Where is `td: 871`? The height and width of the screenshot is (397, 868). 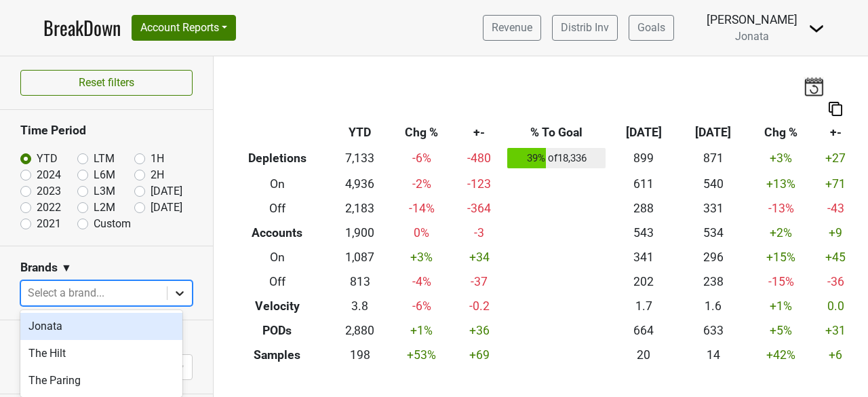 td: 871 is located at coordinates (713, 159).